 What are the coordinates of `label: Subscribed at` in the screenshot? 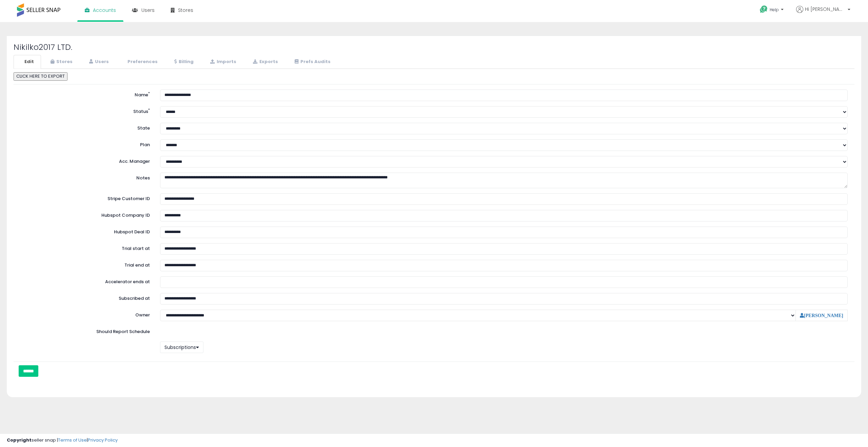 It's located at (85, 297).